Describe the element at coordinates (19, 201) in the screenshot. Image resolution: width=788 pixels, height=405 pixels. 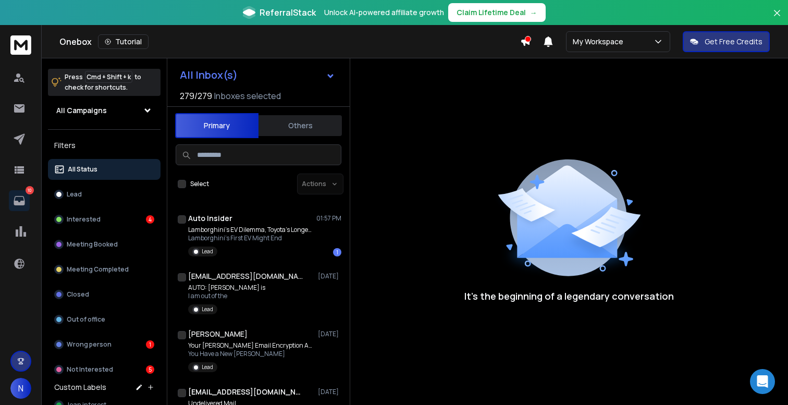
I see `a: 10` at that location.